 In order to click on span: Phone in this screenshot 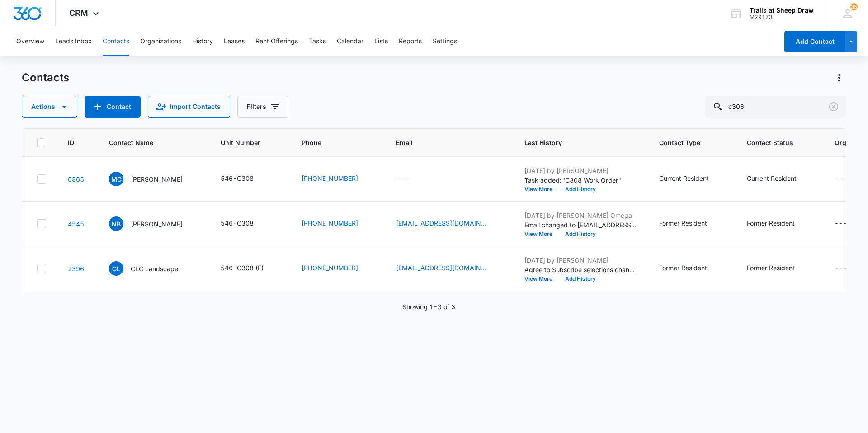, I will do `click(331, 143)`.